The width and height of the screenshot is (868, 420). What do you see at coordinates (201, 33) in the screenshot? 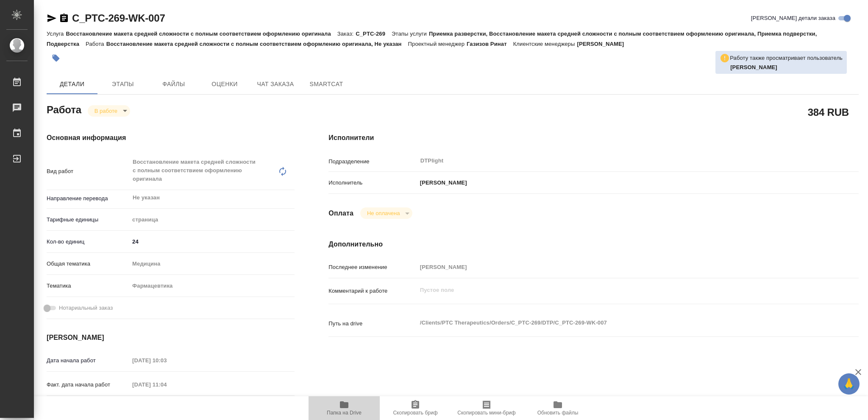
I see `p: Восстановление макета средней сложности с полным соответствием оформлению оригинала` at bounding box center [201, 33].